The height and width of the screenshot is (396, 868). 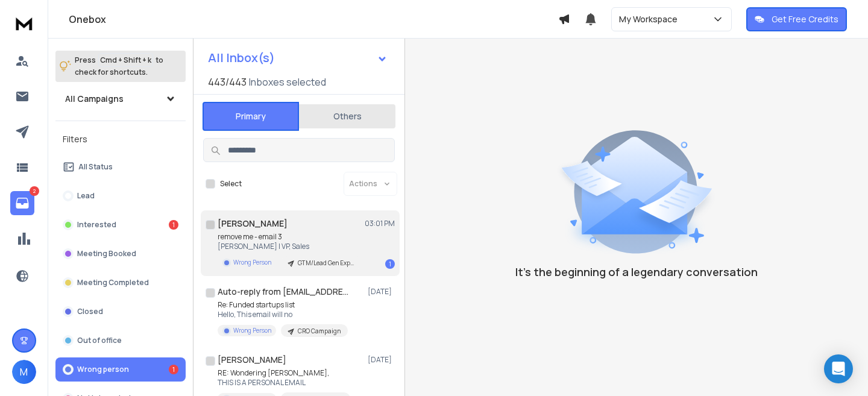 What do you see at coordinates (121, 253) in the screenshot?
I see `button: Meeting Booked` at bounding box center [121, 253].